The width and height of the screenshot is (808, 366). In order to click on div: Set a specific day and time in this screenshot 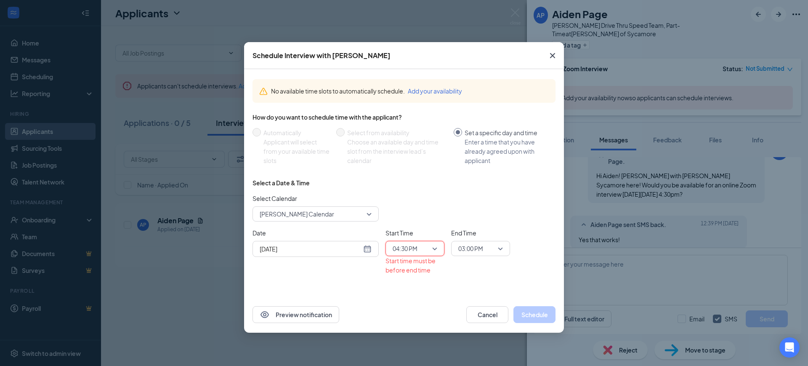, I will do `click(507, 133)`.